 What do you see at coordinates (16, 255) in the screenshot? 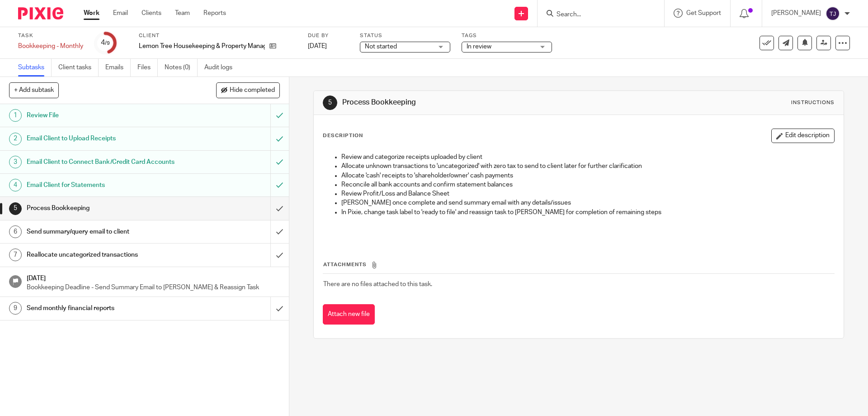
I see `div: 7` at bounding box center [16, 255].